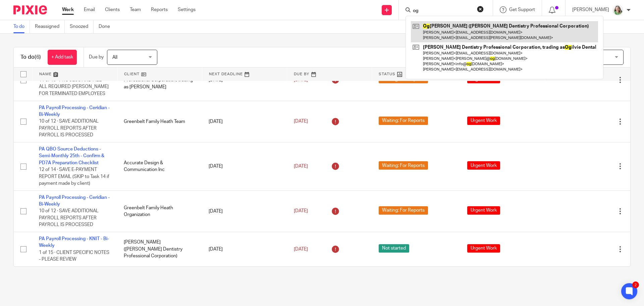 Image resolution: width=644 pixels, height=306 pixels. I want to click on a: Done, so click(107, 27).